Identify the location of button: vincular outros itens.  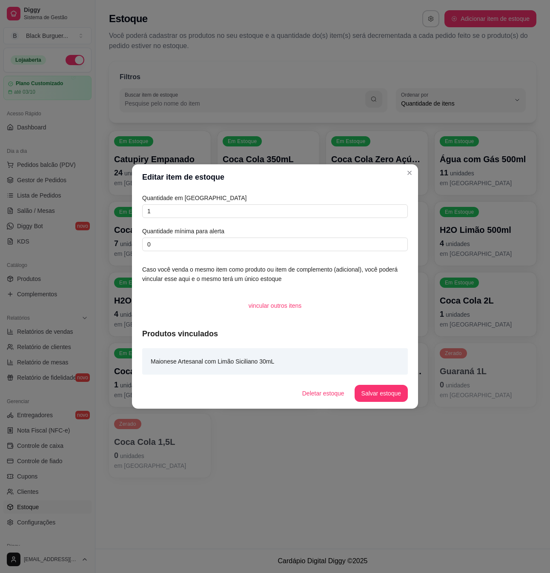
(275, 305).